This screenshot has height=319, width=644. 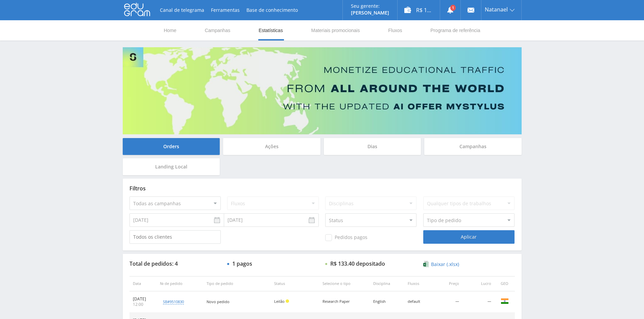 I want to click on div: Dias, so click(x=372, y=146).